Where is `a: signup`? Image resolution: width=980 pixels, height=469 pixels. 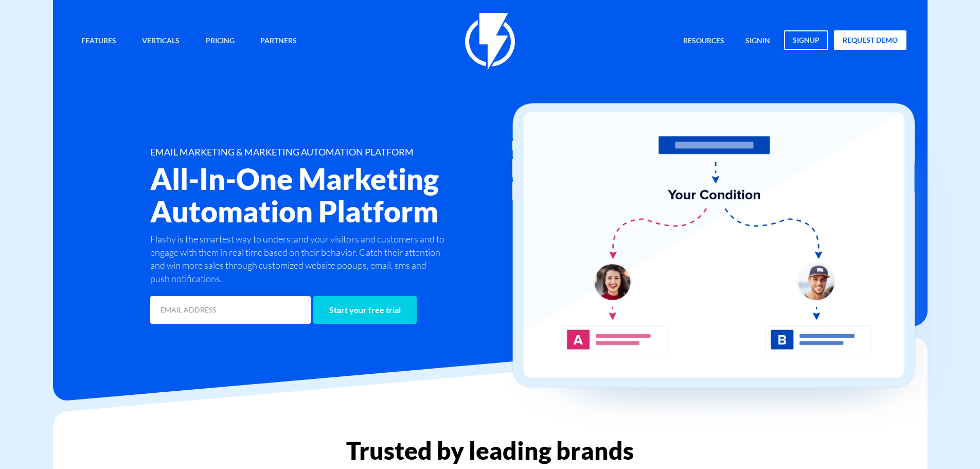
a: signup is located at coordinates (806, 40).